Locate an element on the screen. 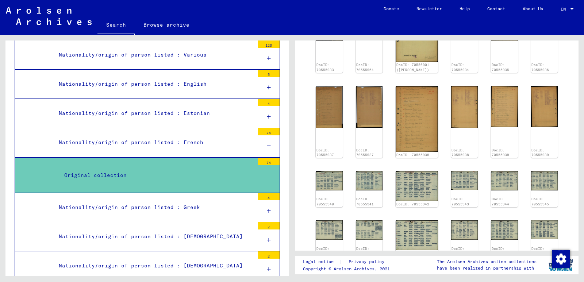  a: DocID: 70555941 is located at coordinates (365, 201).